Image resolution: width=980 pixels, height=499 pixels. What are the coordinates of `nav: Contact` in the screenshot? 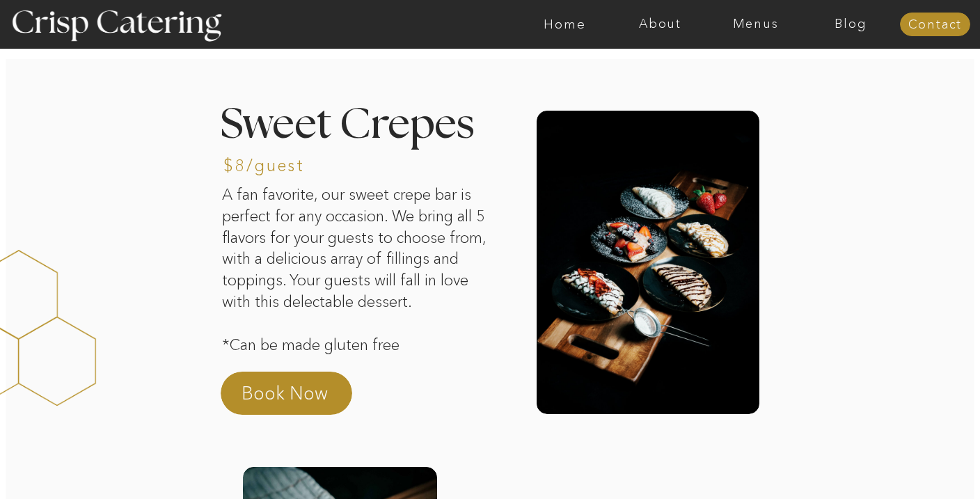 It's located at (935, 25).